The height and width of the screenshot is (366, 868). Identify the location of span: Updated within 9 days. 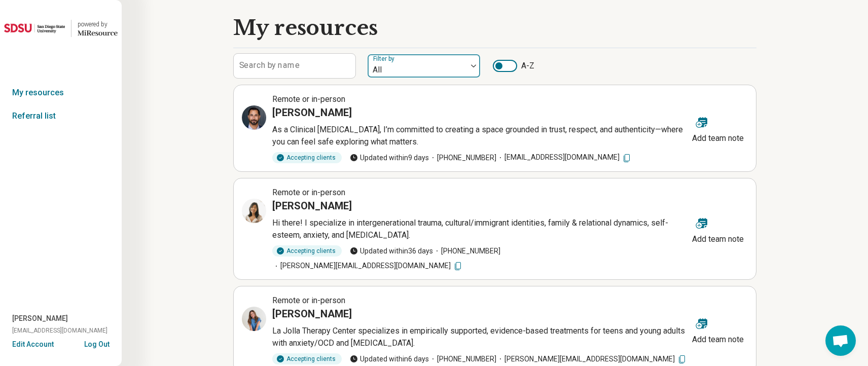
(389, 158).